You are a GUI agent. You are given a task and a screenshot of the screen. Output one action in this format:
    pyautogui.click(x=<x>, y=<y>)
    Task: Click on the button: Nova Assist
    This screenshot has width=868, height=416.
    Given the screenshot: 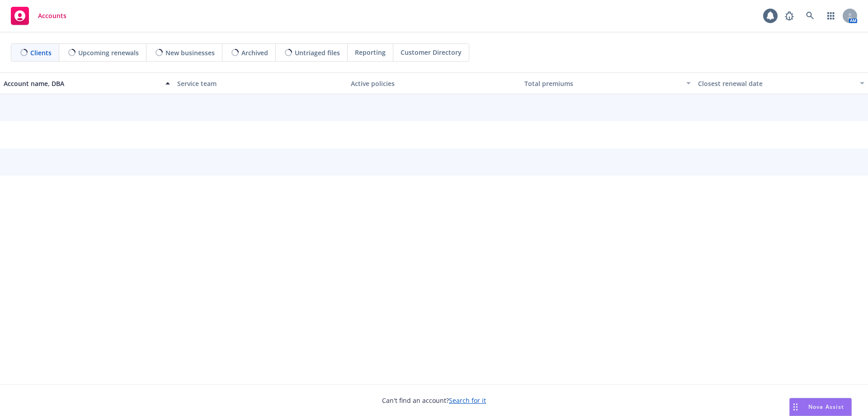 What is the action you would take?
    pyautogui.click(x=821, y=407)
    